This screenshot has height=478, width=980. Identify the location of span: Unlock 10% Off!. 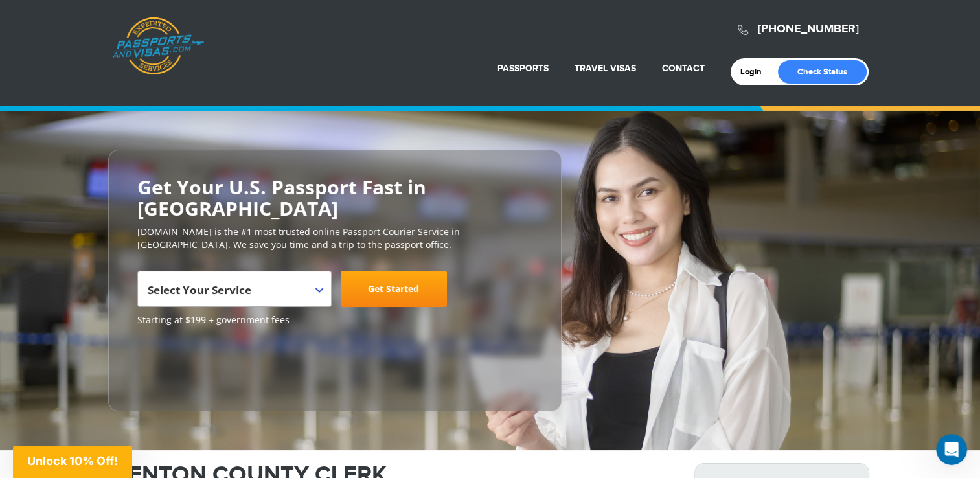
(73, 461).